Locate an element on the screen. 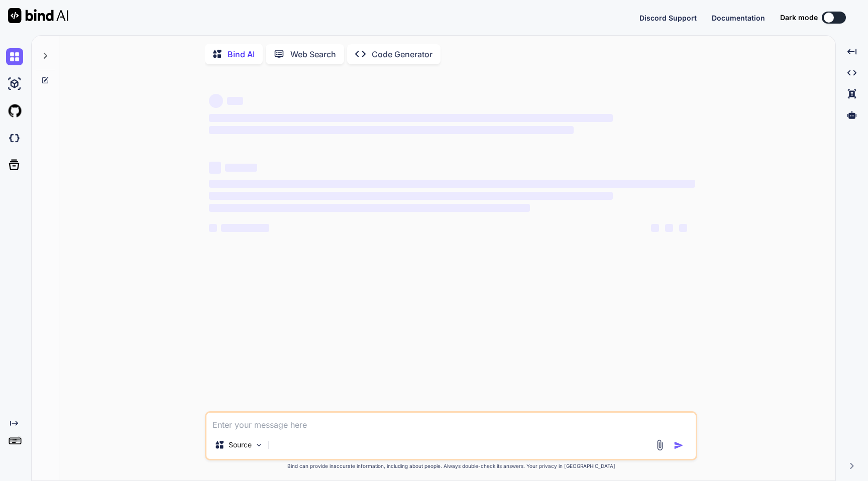 The width and height of the screenshot is (868, 481). p: Bind can provide inaccurate information, including about people. Always double-check its answers.... is located at coordinates (451, 466).